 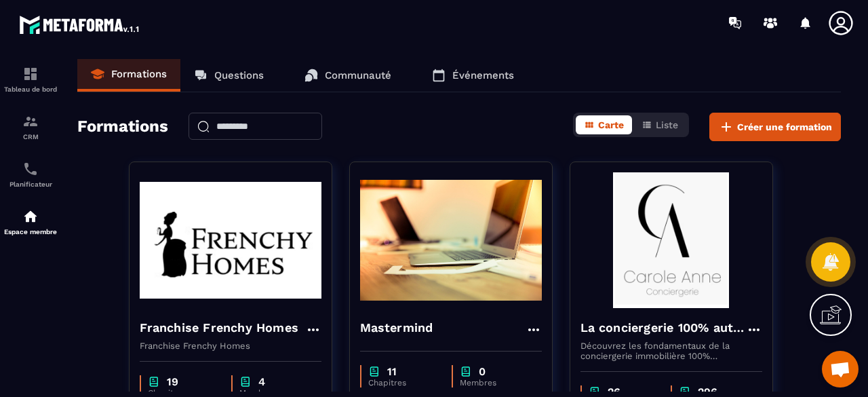 What do you see at coordinates (228, 75) in the screenshot?
I see `a: Questions` at bounding box center [228, 75].